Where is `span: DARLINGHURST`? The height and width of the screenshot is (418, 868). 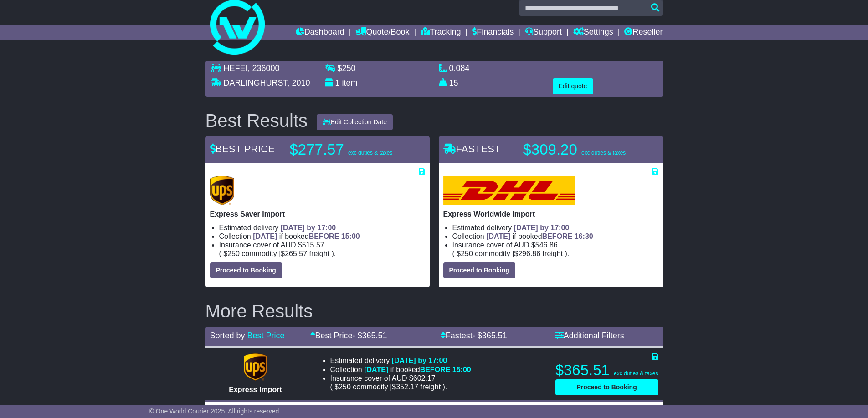
span: DARLINGHURST is located at coordinates (255, 82).